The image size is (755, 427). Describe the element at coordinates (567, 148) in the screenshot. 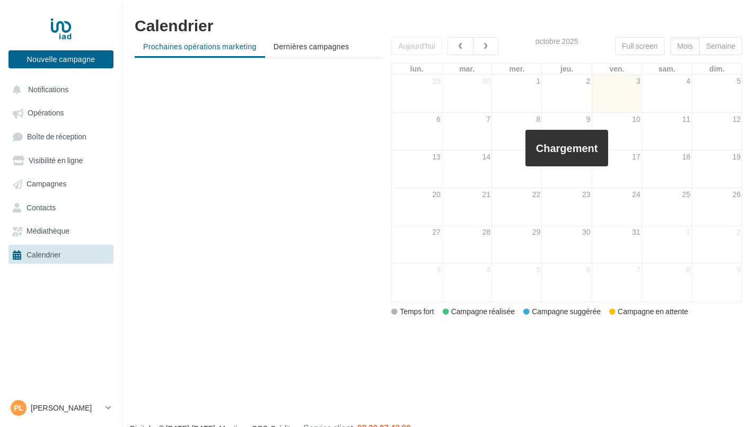

I see `div: Chargement` at that location.